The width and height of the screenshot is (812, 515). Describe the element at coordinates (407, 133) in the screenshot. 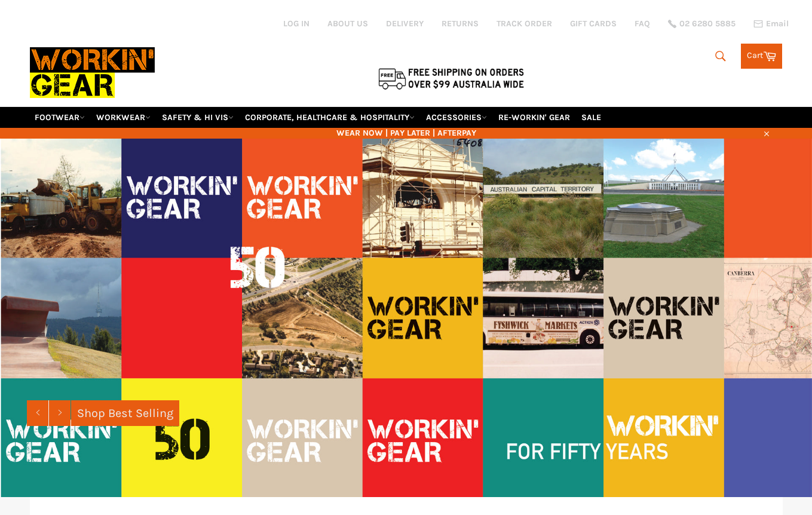

I see `span: WEAR NOW | PAY LATER | AFTERPAY` at that location.